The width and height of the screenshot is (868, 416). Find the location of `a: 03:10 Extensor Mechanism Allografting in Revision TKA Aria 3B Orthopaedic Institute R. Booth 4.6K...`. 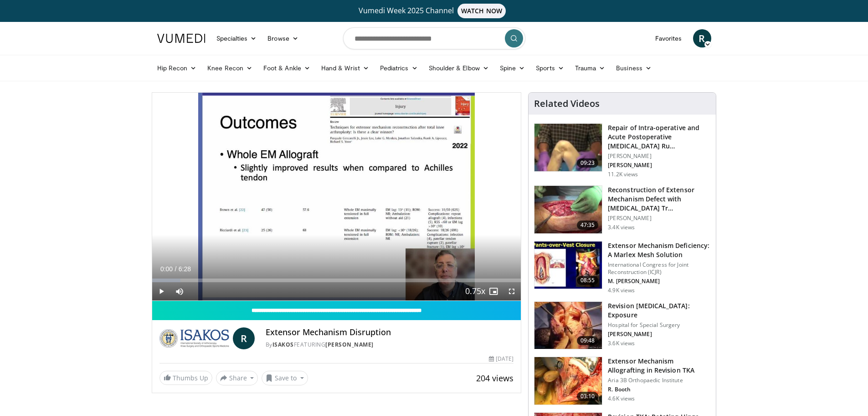

a: 03:10 Extensor Mechanism Allografting in Revision TKA Aria 3B Orthopaedic Institute R. Booth 4.6K... is located at coordinates (622, 381).